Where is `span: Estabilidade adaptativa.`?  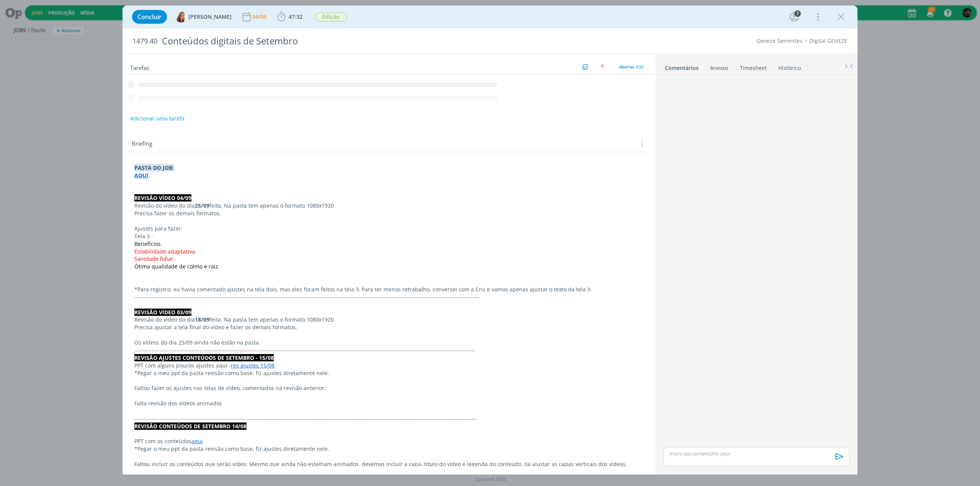
span: Estabilidade adaptativa. is located at coordinates (165, 251).